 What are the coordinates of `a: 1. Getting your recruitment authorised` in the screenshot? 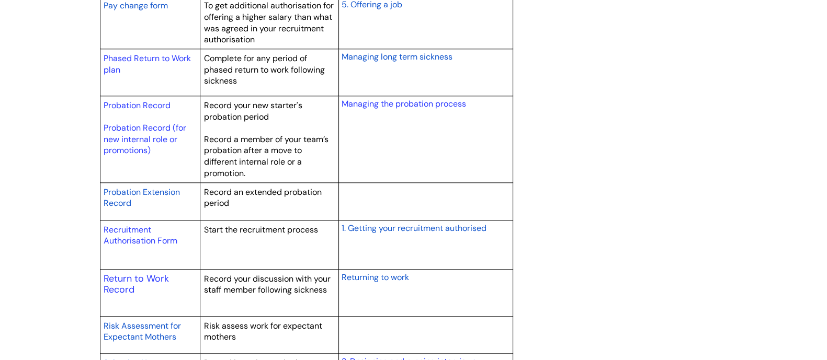 It's located at (413, 228).